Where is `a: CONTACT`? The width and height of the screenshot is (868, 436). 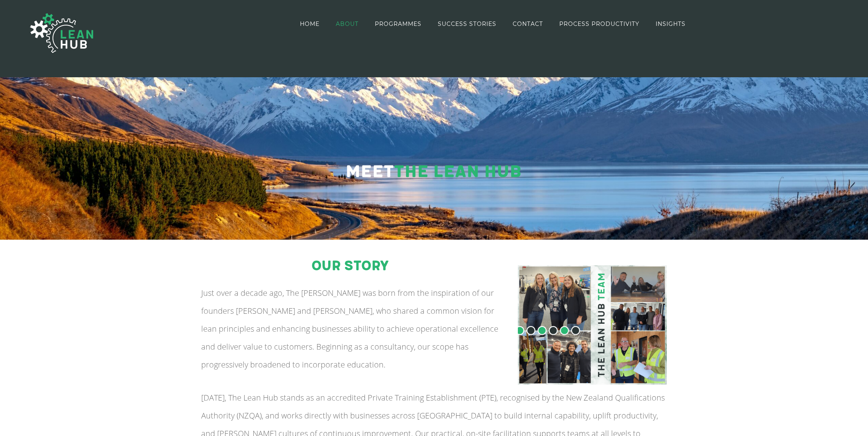 a: CONTACT is located at coordinates (528, 24).